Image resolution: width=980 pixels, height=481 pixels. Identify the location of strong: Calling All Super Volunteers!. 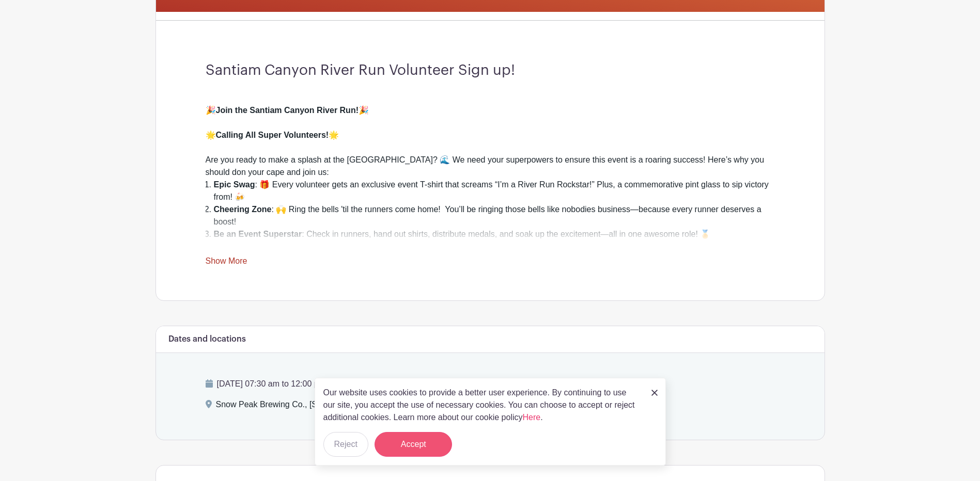
(272, 135).